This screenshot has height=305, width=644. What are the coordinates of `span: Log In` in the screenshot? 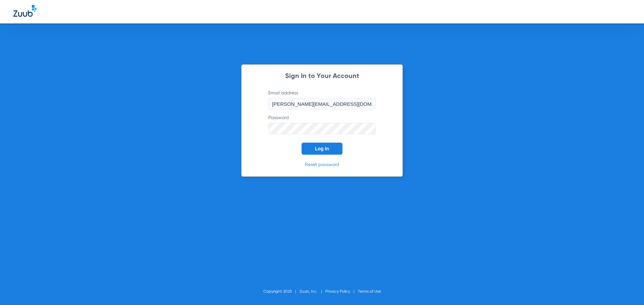 It's located at (322, 149).